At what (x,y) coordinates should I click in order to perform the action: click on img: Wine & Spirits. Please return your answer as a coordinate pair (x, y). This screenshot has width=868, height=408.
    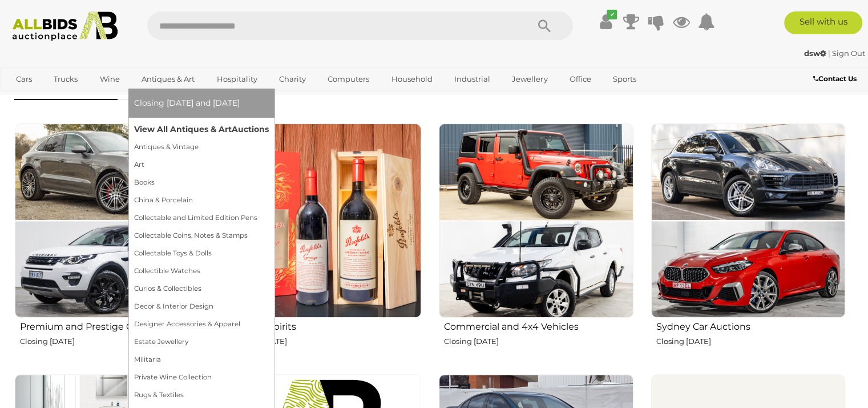
    Looking at the image, I should click on (324, 221).